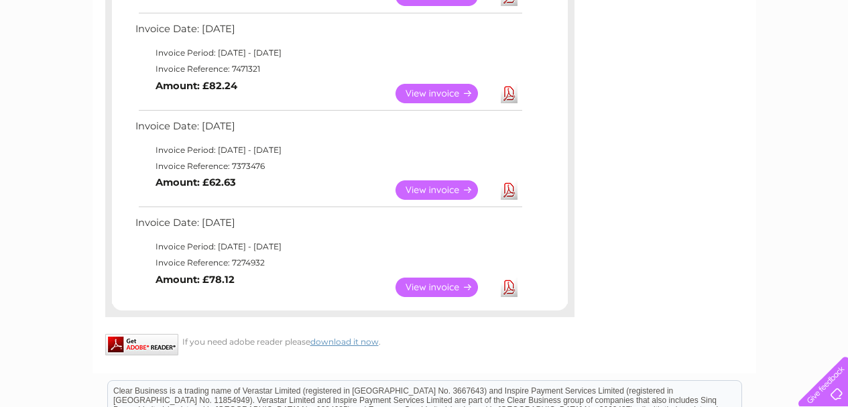 This screenshot has width=848, height=407. I want to click on img: logo.png, so click(64, 55).